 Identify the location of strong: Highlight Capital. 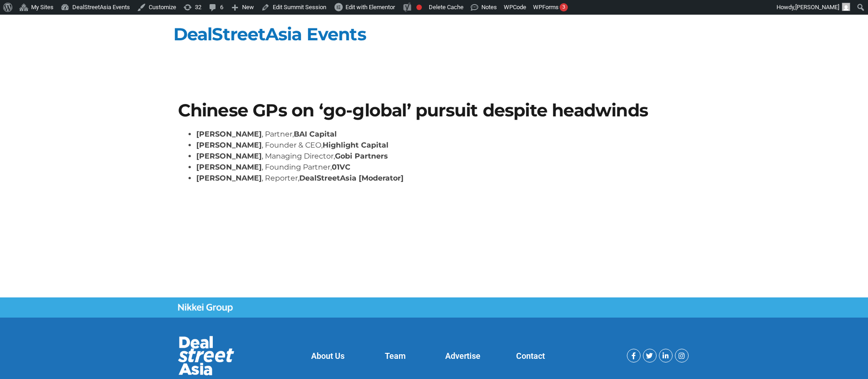
(356, 144).